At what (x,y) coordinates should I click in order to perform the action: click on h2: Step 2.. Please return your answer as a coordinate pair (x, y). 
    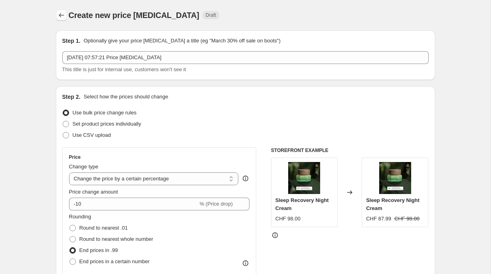
    Looking at the image, I should click on (72, 97).